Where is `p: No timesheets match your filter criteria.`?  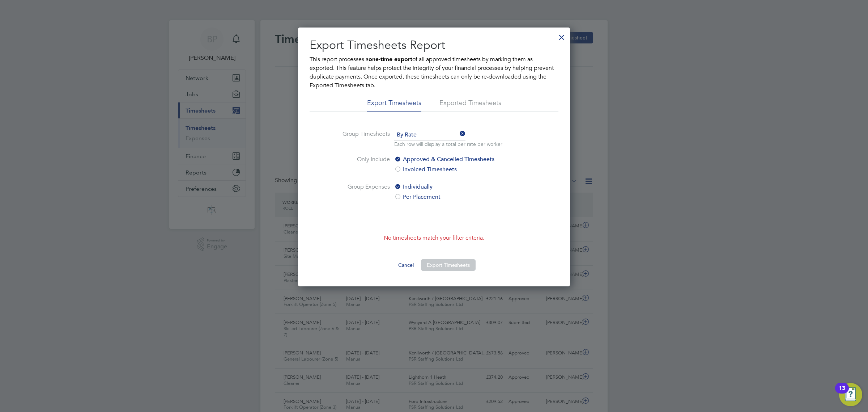
p: No timesheets match your filter criteria. is located at coordinates (434, 237).